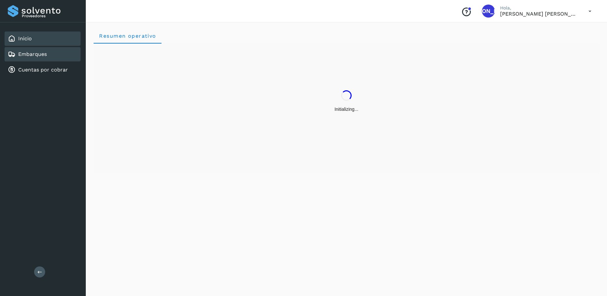 The width and height of the screenshot is (607, 296). I want to click on p: Jesus Alberto Altamirano Alvarez, so click(539, 14).